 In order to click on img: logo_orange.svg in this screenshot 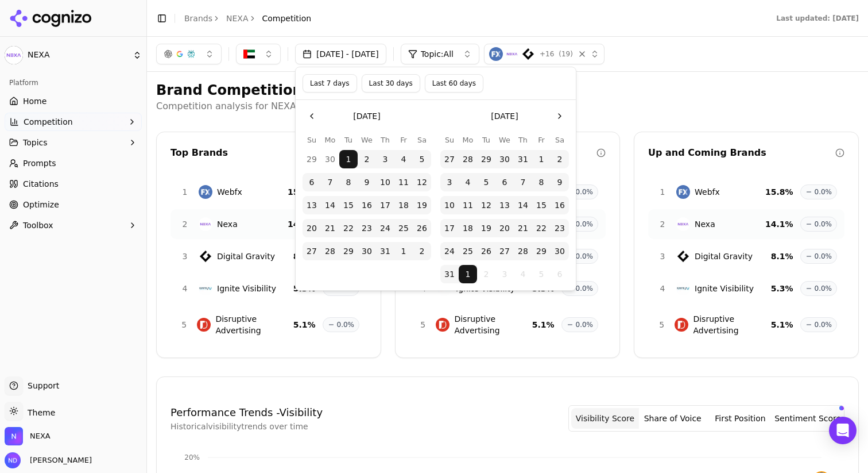, I will do `click(23, 23)`.